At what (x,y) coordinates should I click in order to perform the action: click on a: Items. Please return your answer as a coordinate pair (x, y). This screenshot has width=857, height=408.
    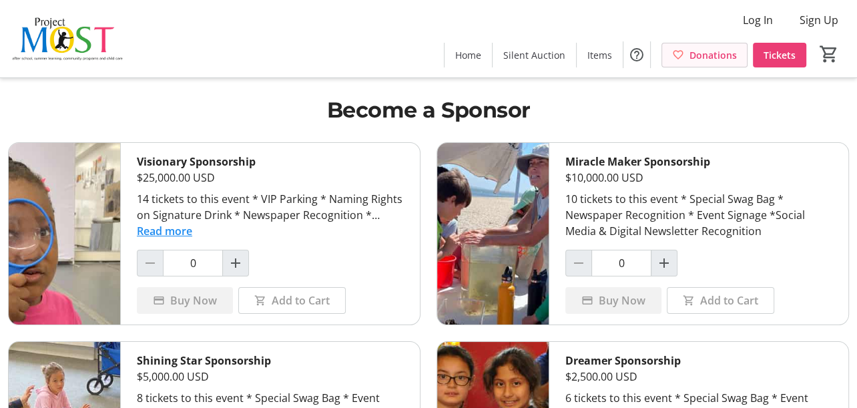
    Looking at the image, I should click on (599, 55).